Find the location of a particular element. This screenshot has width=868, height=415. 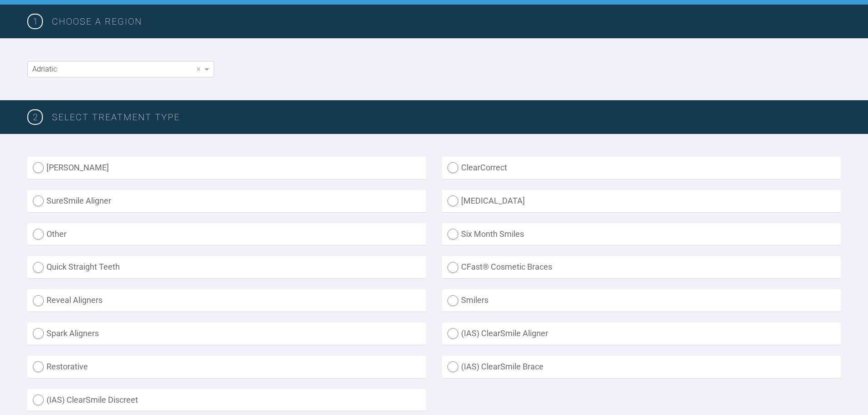

label: CFast® Cosmetic Braces is located at coordinates (641, 267).